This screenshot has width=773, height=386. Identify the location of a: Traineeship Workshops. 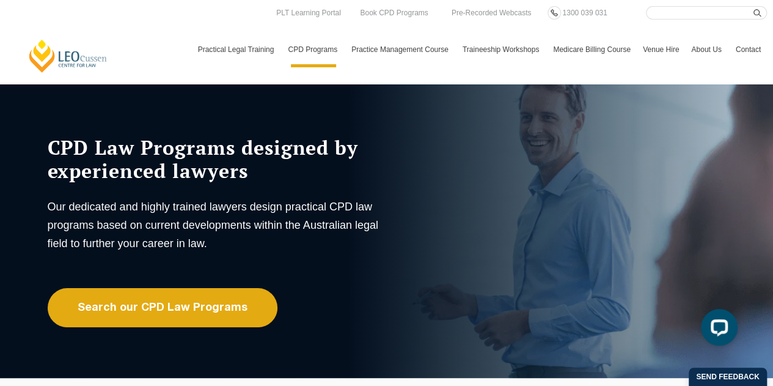
(502, 49).